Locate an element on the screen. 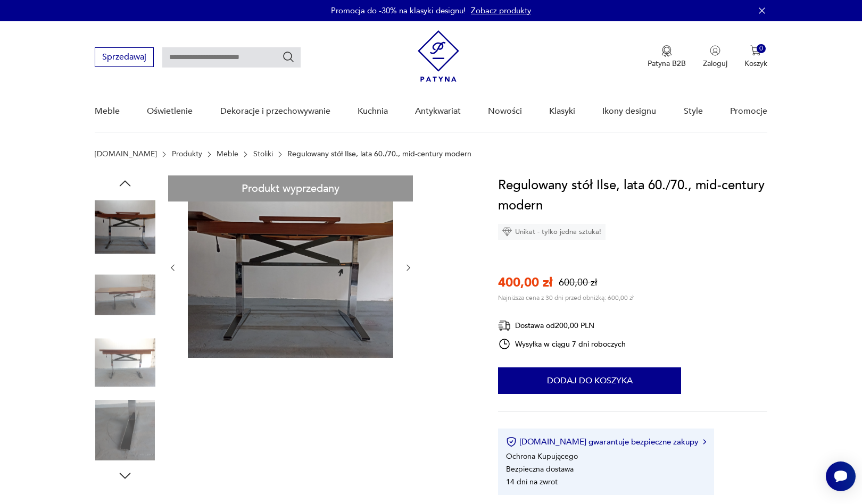  a: Sprzedawaj is located at coordinates (124, 58).